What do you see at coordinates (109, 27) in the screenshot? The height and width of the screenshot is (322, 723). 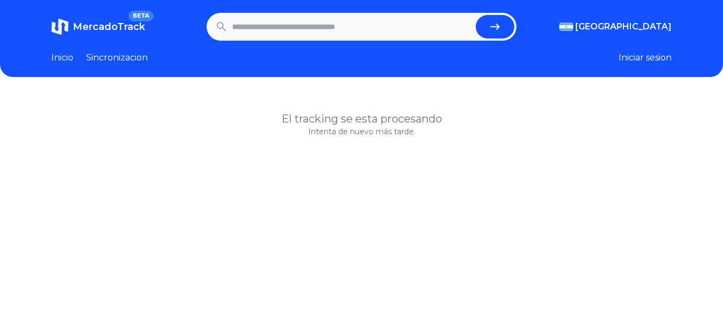 I see `span: MercadoTrack` at bounding box center [109, 27].